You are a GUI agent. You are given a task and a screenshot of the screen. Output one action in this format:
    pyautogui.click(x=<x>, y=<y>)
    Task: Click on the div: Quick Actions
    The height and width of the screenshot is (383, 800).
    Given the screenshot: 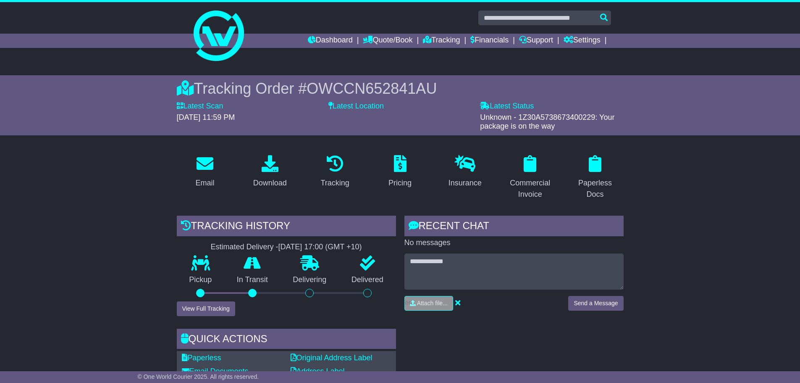 What is the action you would take?
    pyautogui.click(x=286, y=340)
    